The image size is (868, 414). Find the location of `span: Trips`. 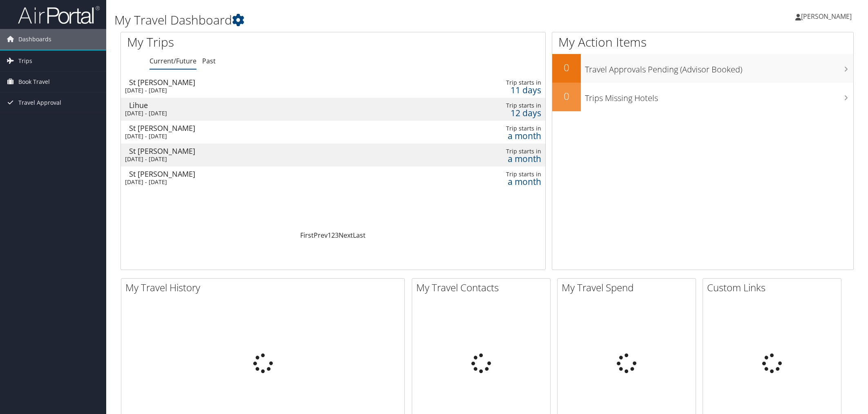

span: Trips is located at coordinates (26, 61).